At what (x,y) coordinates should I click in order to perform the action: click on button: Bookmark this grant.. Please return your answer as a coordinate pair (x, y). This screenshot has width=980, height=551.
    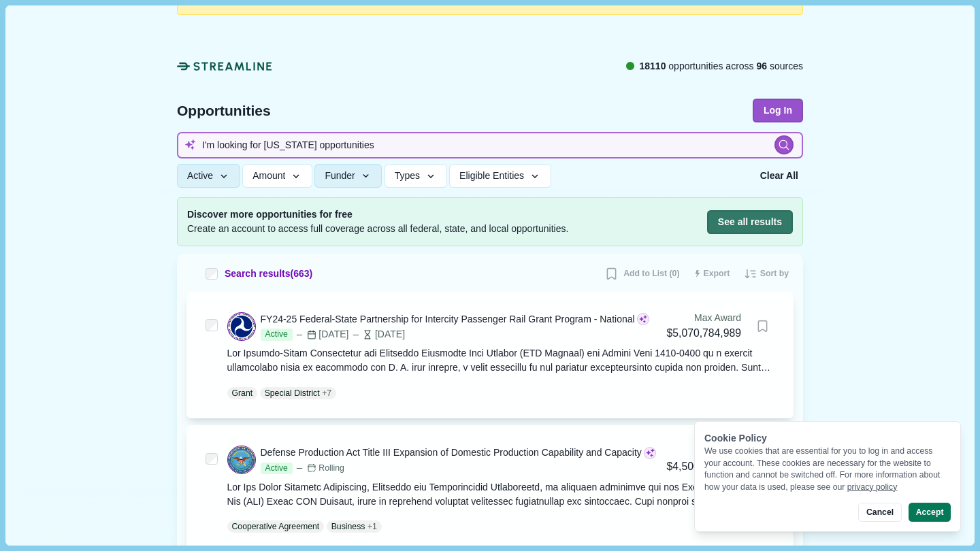
    Looking at the image, I should click on (762, 326).